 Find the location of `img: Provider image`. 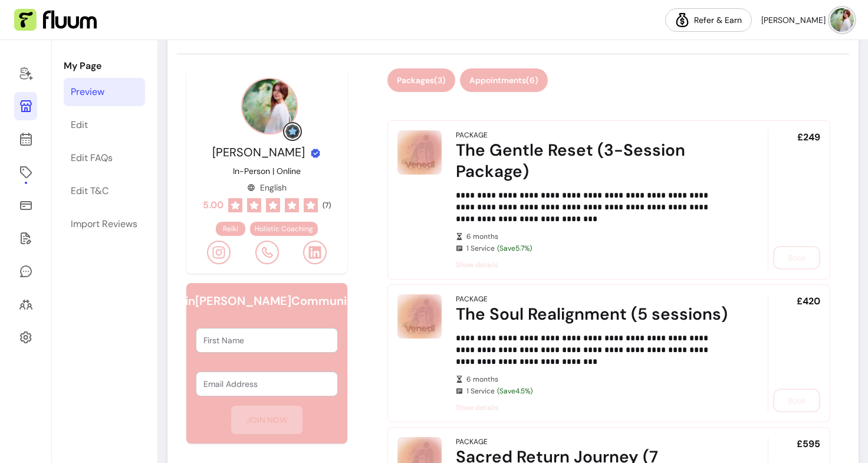

img: Provider image is located at coordinates (269, 106).